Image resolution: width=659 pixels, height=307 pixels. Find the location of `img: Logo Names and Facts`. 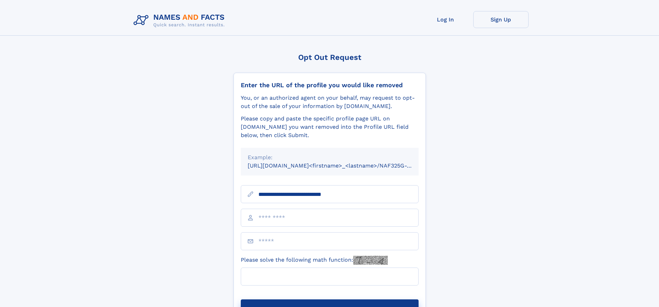

img: Logo Names and Facts is located at coordinates (180, 20).